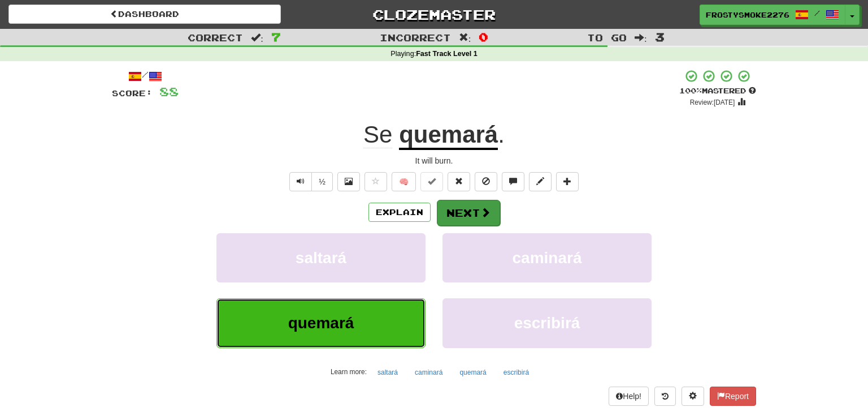  Describe the element at coordinates (448, 136) in the screenshot. I see `strong: quemará` at that location.